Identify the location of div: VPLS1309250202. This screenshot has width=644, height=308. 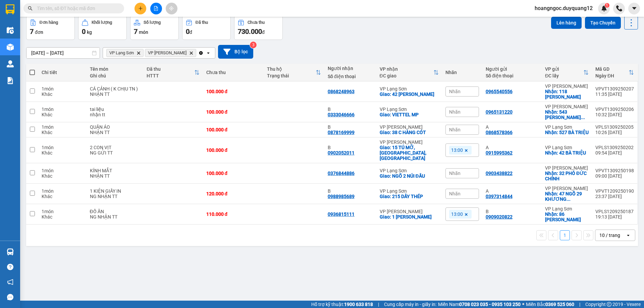
(614, 148).